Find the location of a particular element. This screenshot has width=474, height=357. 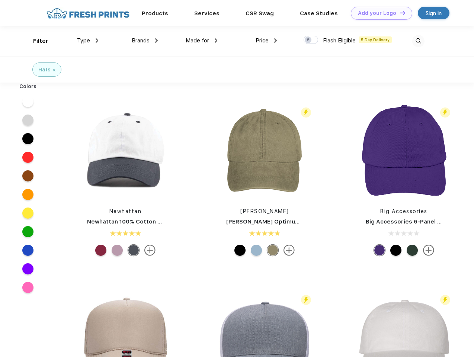

img: desktop_search.svg is located at coordinates (418, 41).